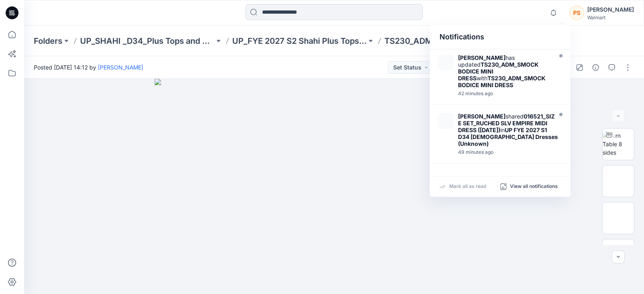 This screenshot has width=644, height=294. I want to click on p: TS230_ADM_SMOCK BODICE MINI DRESS, so click(452, 41).